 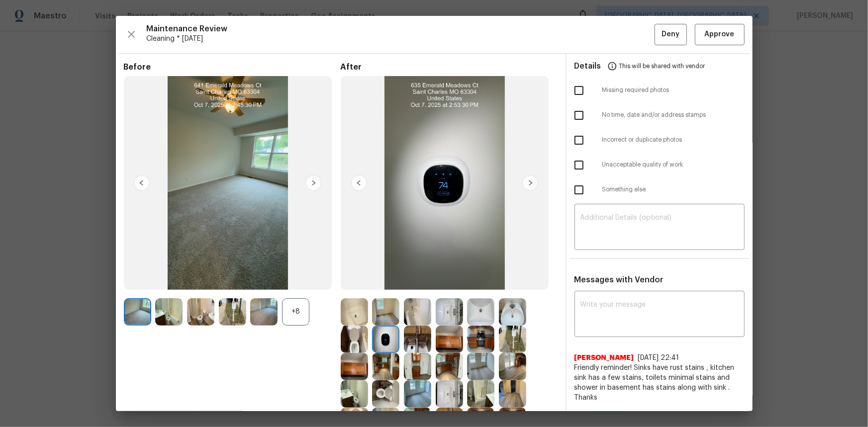 What do you see at coordinates (619, 280) in the screenshot?
I see `span: Messages with Vendor` at bounding box center [619, 280].